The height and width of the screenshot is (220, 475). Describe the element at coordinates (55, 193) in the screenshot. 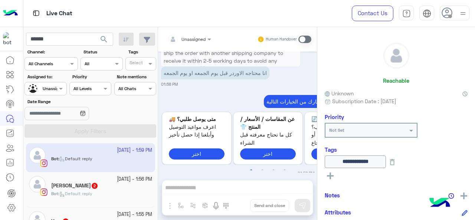

I see `span: Bot` at that location.